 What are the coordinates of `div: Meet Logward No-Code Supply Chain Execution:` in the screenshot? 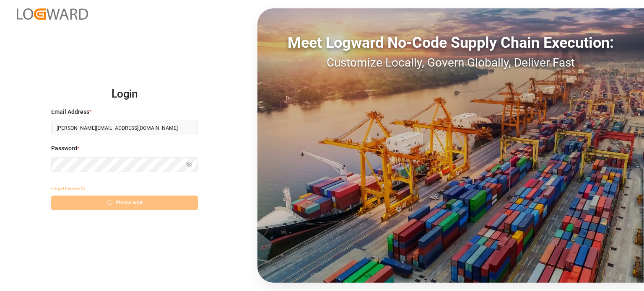 It's located at (451, 43).